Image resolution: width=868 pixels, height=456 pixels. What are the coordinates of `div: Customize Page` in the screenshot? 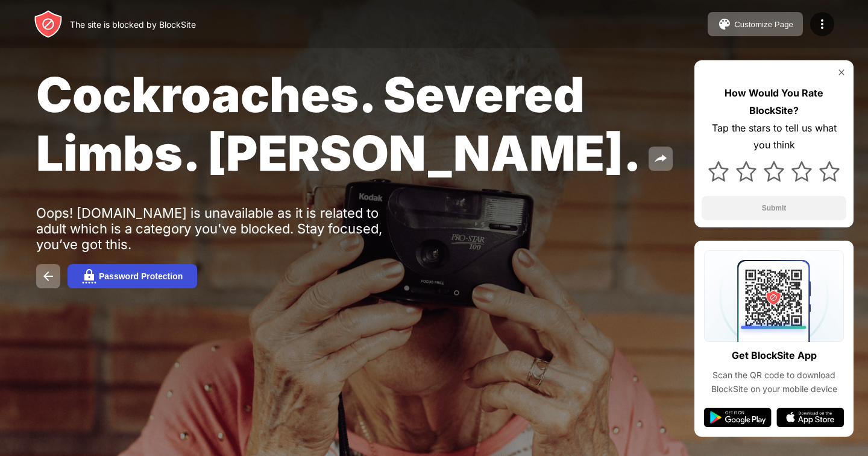 It's located at (764, 24).